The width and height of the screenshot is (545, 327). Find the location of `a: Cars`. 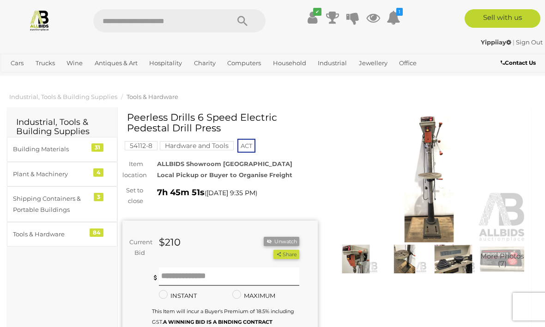

a: Cars is located at coordinates (17, 63).